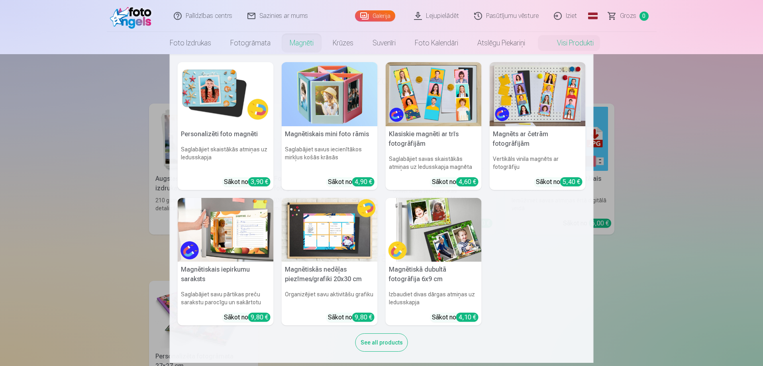 The height and width of the screenshot is (366, 763). What do you see at coordinates (382, 342) in the screenshot?
I see `a: See all products` at bounding box center [382, 342].